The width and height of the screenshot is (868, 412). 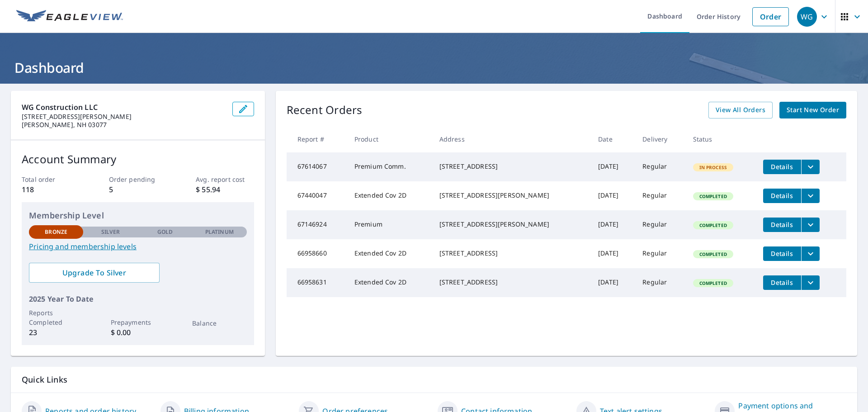 I want to click on a: Upgrade To Silver, so click(x=94, y=273).